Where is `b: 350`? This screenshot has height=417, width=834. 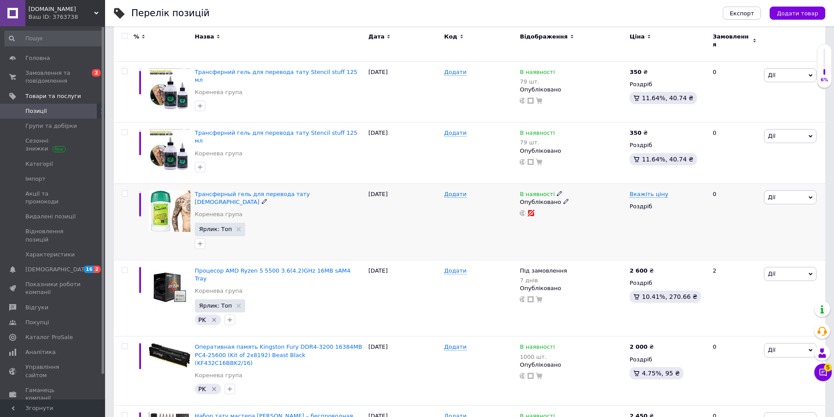 b: 350 is located at coordinates (636, 71).